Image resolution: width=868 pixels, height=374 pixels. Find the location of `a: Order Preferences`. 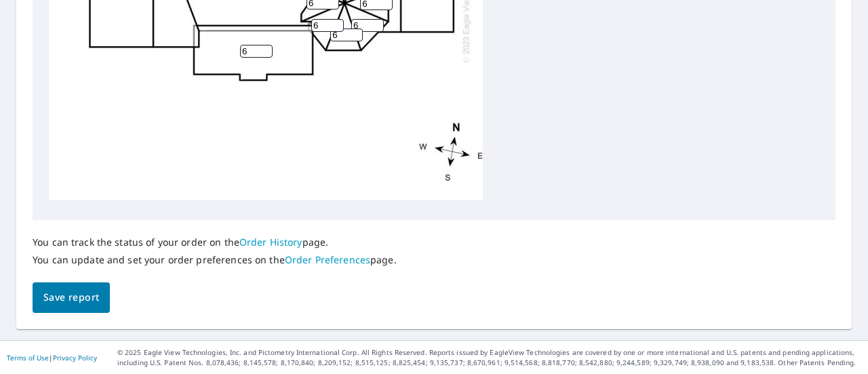

a: Order Preferences is located at coordinates (328, 260).